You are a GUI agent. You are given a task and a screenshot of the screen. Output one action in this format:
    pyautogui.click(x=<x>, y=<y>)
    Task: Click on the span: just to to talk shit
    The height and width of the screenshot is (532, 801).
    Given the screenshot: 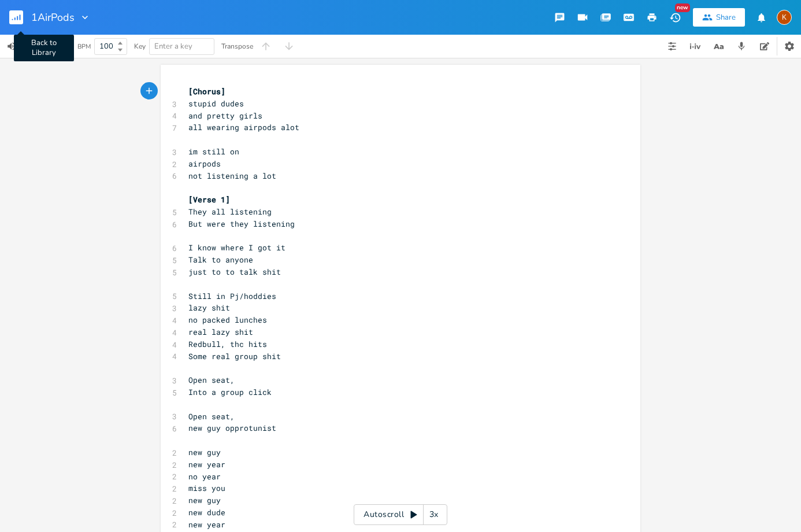 What is the action you would take?
    pyautogui.click(x=235, y=272)
    